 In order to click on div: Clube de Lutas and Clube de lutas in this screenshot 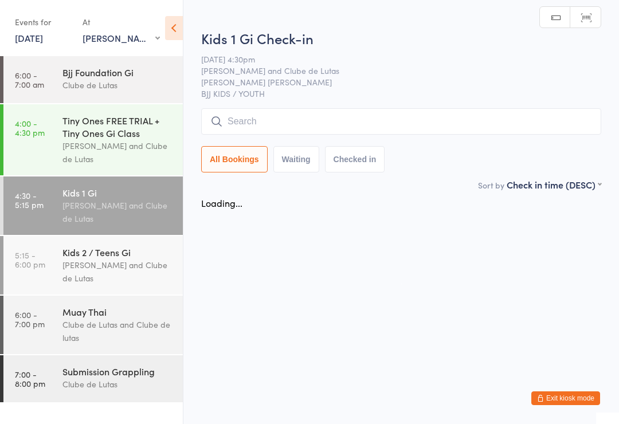, I will do `click(118, 331)`.